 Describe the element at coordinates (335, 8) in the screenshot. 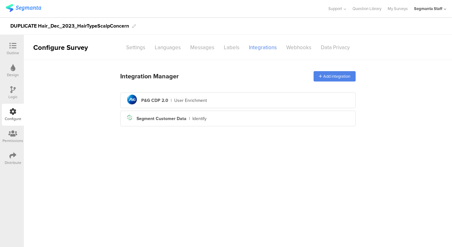

I see `span: Support` at that location.